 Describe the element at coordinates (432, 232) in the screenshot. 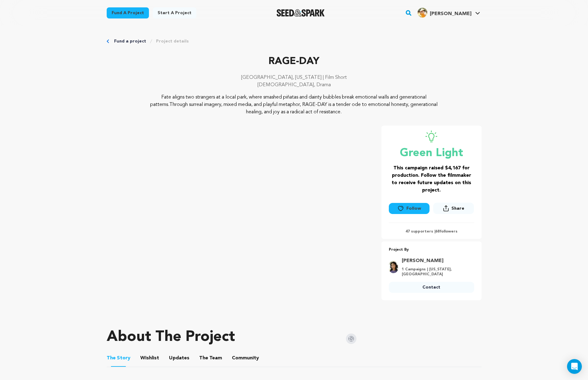

I see `p: 47 supporters | followers` at that location.